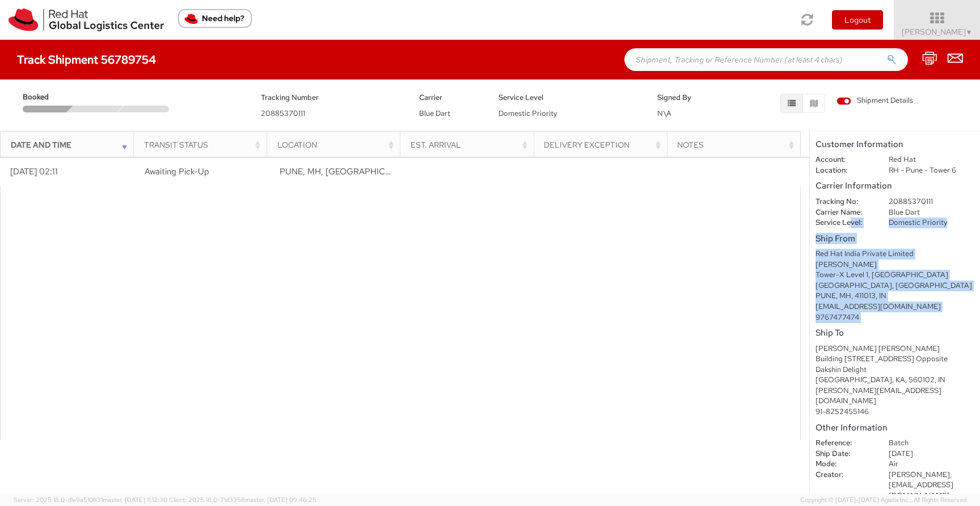 This screenshot has width=980, height=506. I want to click on img: rh-logistics-00dfa346123c4ec078e1.svg, so click(86, 20).